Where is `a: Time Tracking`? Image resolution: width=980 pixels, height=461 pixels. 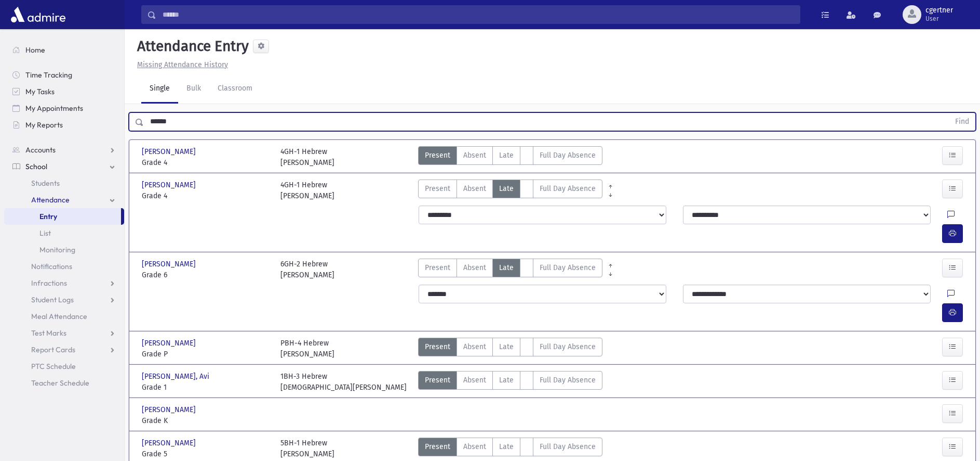
a: Time Tracking is located at coordinates (64, 75).